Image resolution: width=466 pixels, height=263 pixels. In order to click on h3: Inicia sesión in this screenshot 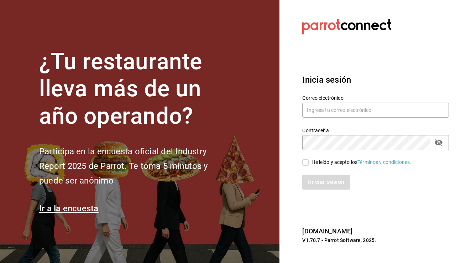, I will do `click(375, 80)`.